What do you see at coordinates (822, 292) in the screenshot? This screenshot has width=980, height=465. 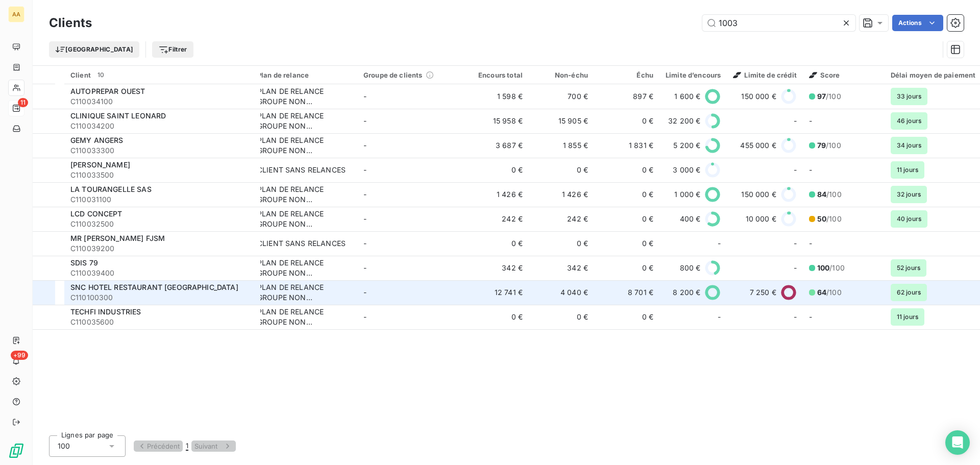 I see `span: 64` at bounding box center [822, 292].